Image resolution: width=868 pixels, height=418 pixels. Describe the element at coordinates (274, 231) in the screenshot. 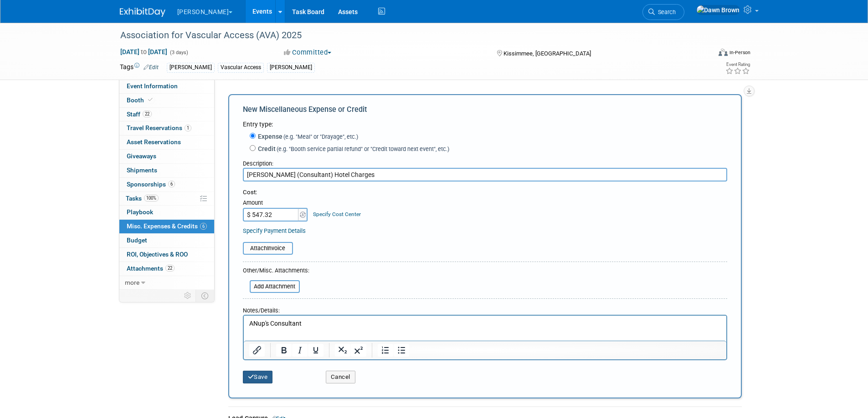

I see `a: Specify Payment Details` at that location.